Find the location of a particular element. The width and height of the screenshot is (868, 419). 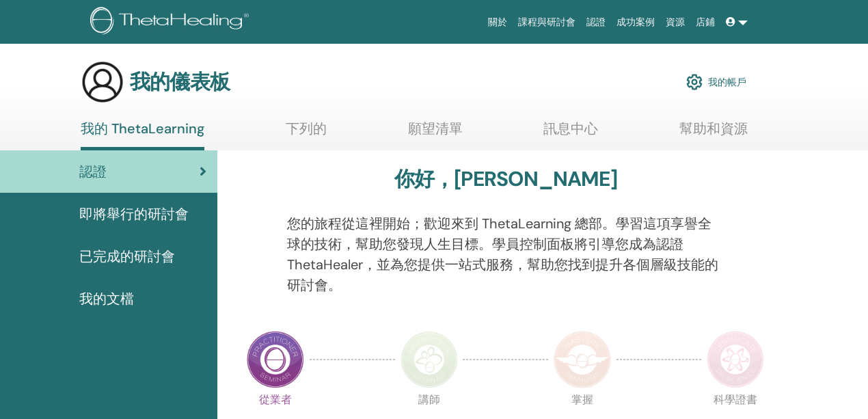

font: 我的 ThetaLearning is located at coordinates (142, 128).